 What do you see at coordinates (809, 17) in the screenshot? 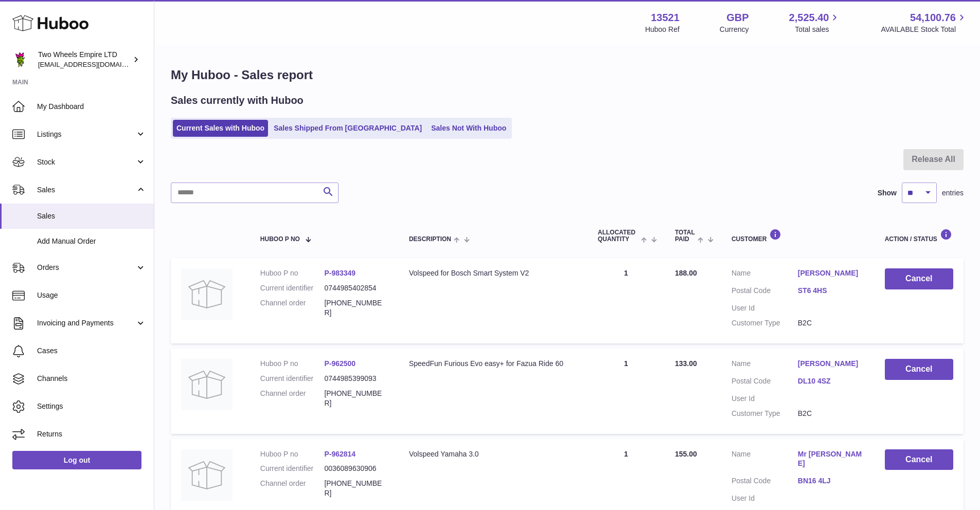
I see `span: 2,525.40` at bounding box center [809, 17].